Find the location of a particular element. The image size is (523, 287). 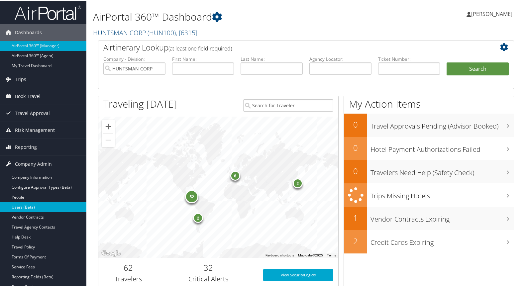

span: Map data ©2025 is located at coordinates (310, 255).